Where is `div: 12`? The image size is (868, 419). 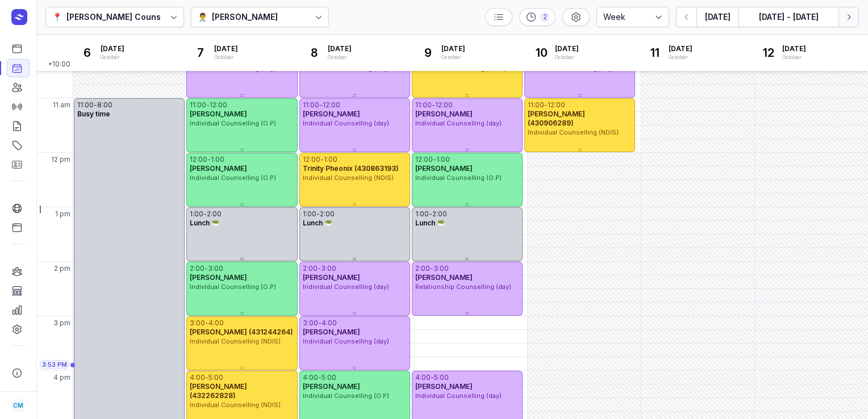
div: 12 is located at coordinates (768, 53).